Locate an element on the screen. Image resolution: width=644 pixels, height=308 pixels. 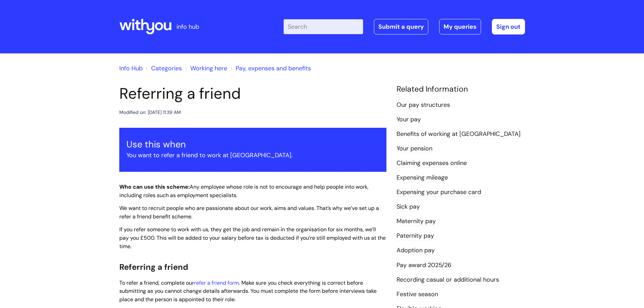
span: Any employee whose role is not to encourage and help people into work, including roles such as em... is located at coordinates (244, 191).